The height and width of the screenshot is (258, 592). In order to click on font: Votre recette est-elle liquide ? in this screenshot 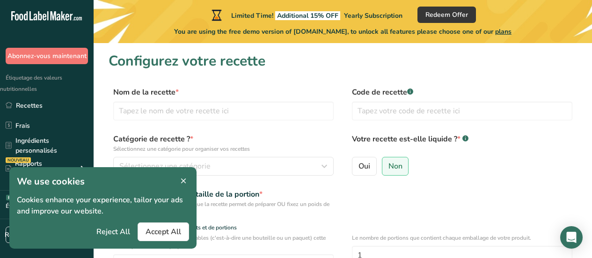, I will do `click(405, 139)`.